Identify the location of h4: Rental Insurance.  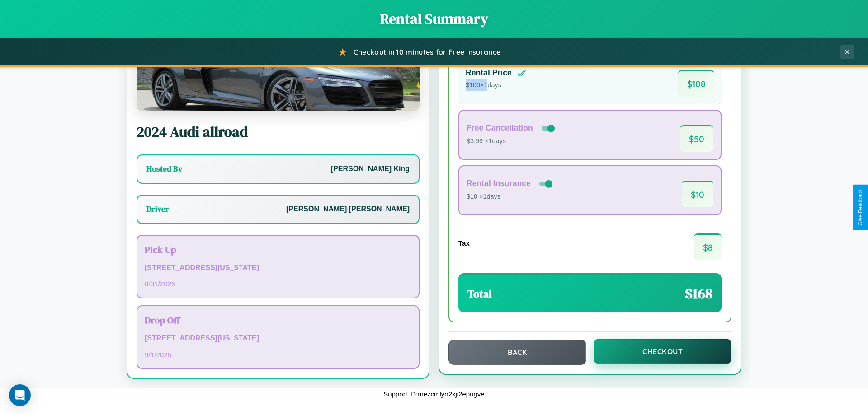
(498, 183).